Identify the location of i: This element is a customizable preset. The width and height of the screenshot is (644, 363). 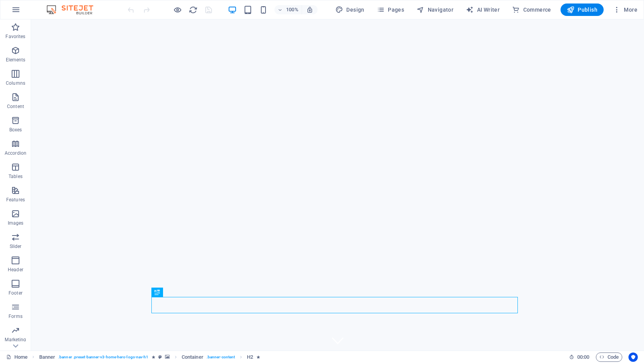
(160, 357).